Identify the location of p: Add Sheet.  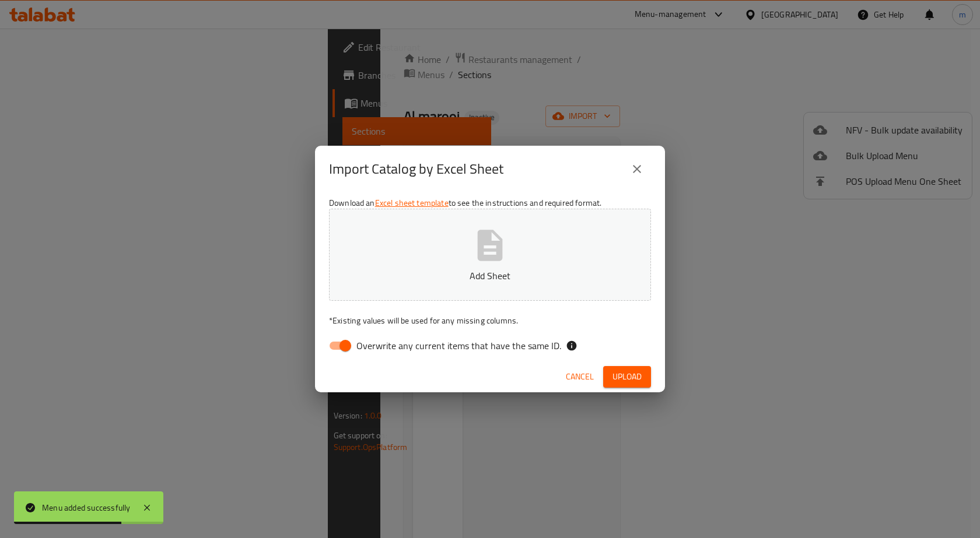
(490, 276).